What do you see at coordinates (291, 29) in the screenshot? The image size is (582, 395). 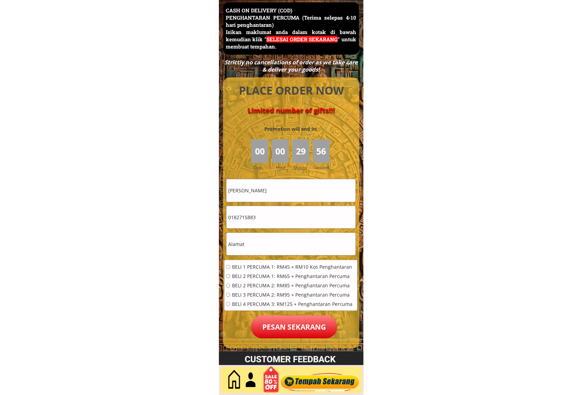 I see `h3: CASH ON DELIVERY (COD) PENGHANTARAN PERCUMA (Terima selepas 4-10 hari penghantaran) Isikan maklum...` at bounding box center [291, 29].